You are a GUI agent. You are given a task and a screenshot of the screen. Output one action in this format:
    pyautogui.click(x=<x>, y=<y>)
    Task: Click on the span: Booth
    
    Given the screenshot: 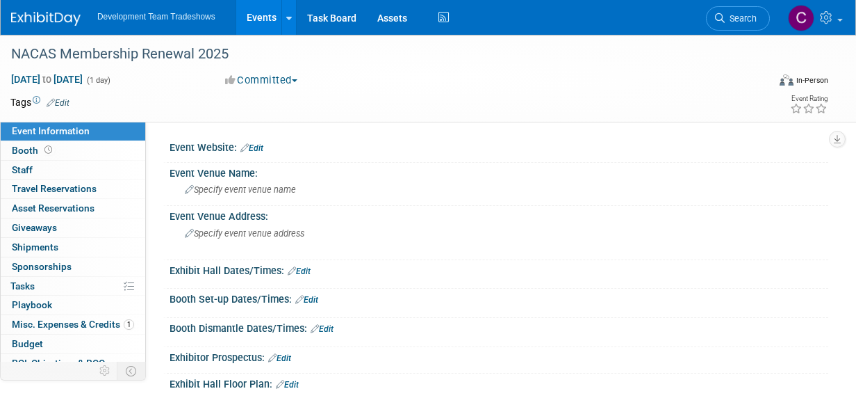 What is the action you would take?
    pyautogui.click(x=33, y=150)
    